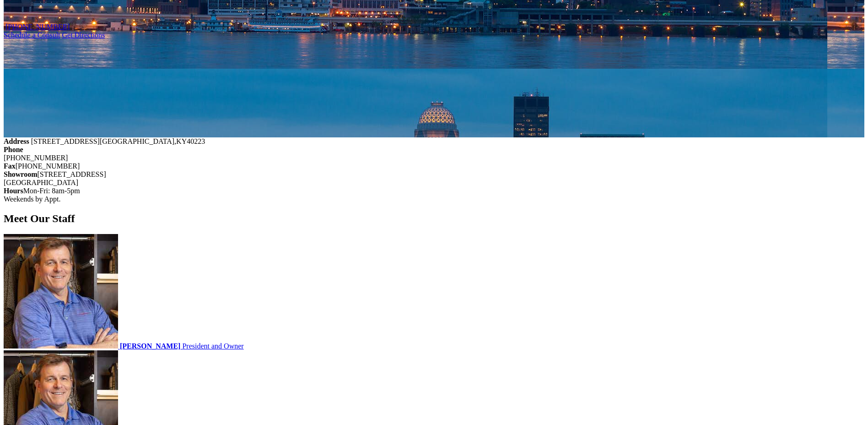 The width and height of the screenshot is (868, 425). Describe the element at coordinates (32, 35) in the screenshot. I see `a: Schedule a Consult` at that location.